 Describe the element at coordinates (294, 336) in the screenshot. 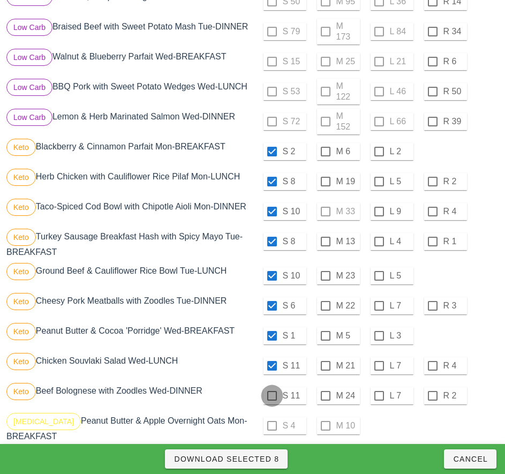

I see `label: S 1` at that location.